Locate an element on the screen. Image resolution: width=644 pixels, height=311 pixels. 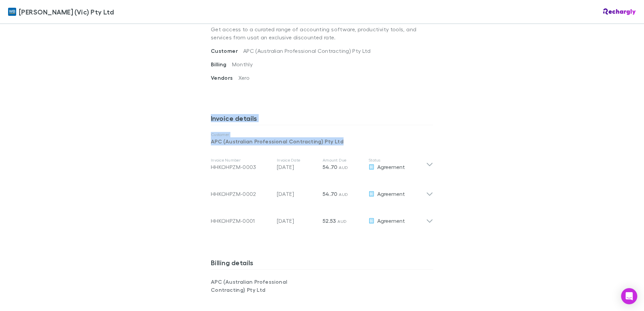
h3: Invoice details is located at coordinates (322, 120).